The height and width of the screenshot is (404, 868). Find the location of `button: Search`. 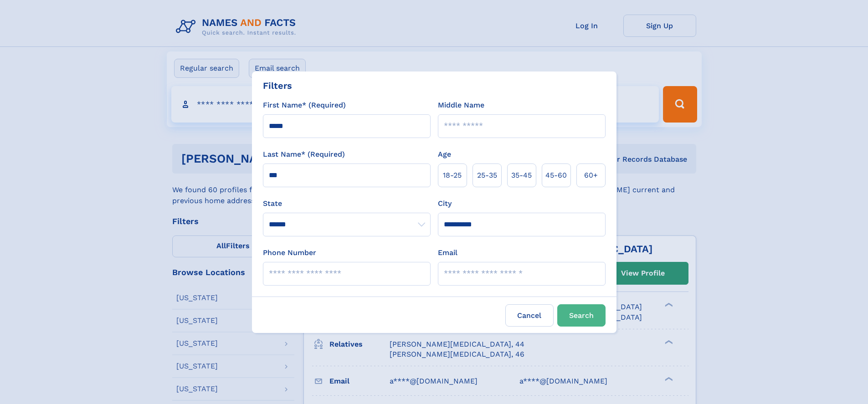

button: Search is located at coordinates (581, 316).